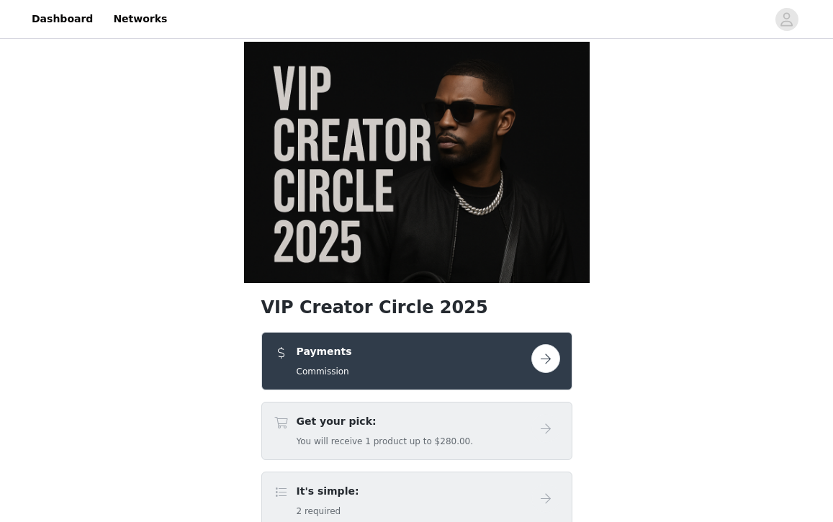 This screenshot has width=833, height=522. I want to click on h4: Payments, so click(324, 352).